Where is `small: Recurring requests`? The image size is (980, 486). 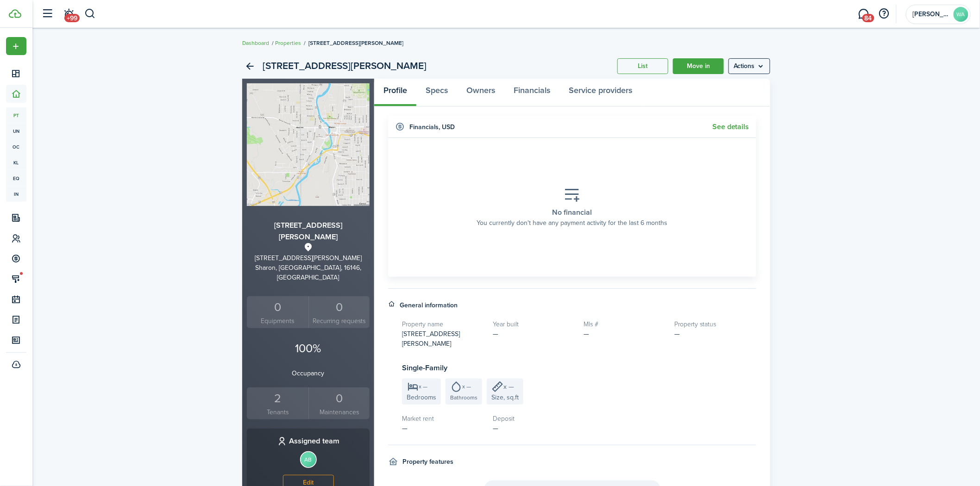
small: Recurring requests is located at coordinates (339, 321).